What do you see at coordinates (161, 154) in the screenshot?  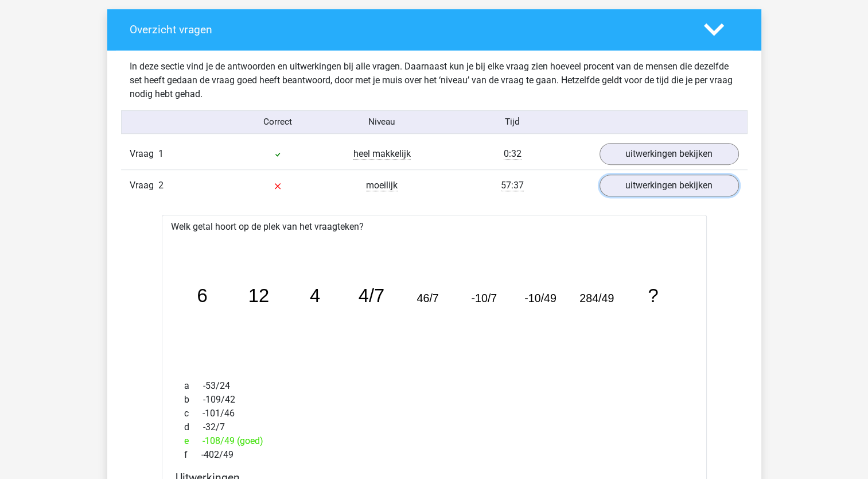 I see `span: 1` at bounding box center [161, 154].